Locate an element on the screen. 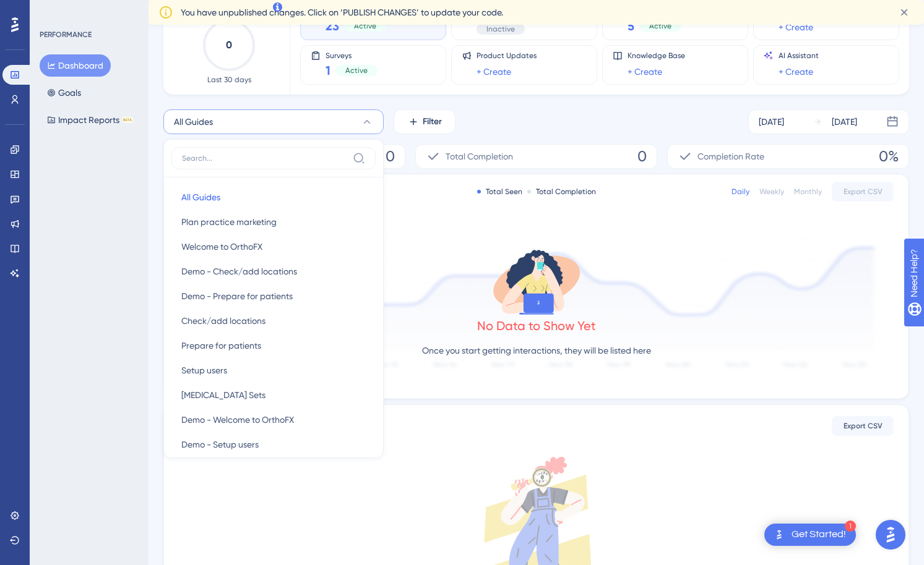  span: Inactive is located at coordinates (500, 29).